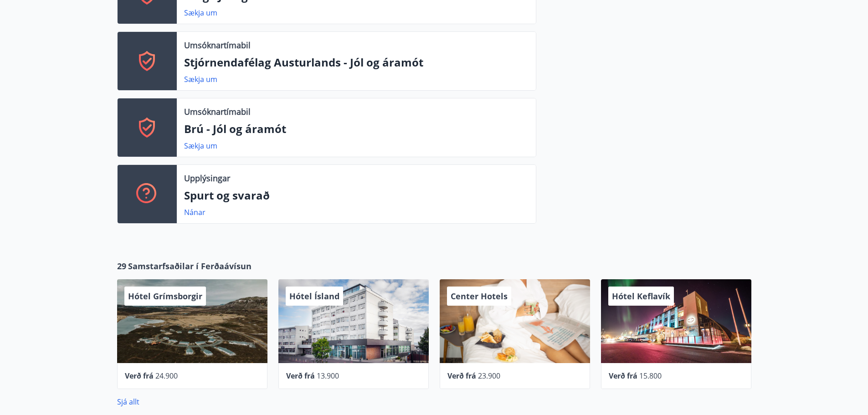 Image resolution: width=868 pixels, height=415 pixels. What do you see at coordinates (166, 376) in the screenshot?
I see `span: 24.900` at bounding box center [166, 376].